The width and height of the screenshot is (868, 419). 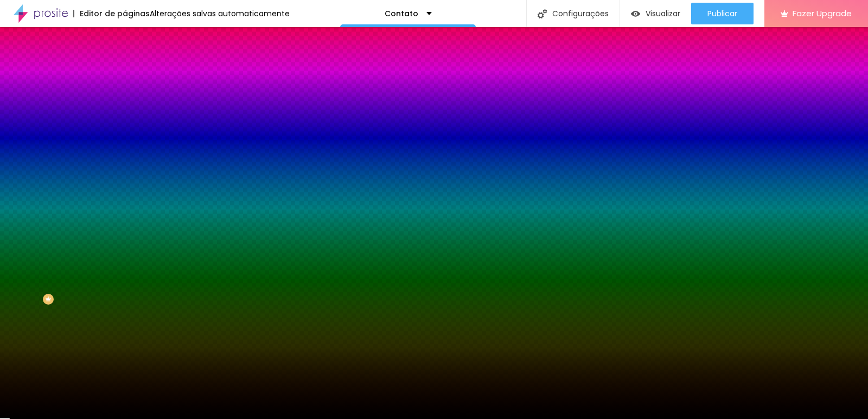 I want to click on span: Visualizar, so click(x=663, y=14).